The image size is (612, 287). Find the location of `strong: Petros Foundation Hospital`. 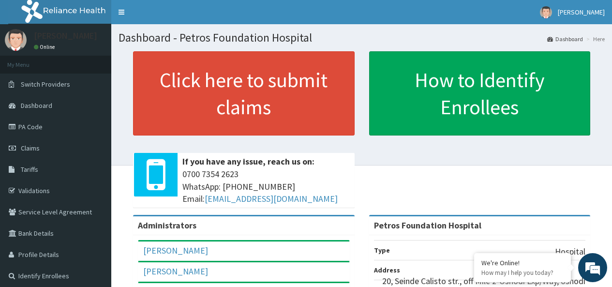

strong: Petros Foundation Hospital is located at coordinates (427, 225).